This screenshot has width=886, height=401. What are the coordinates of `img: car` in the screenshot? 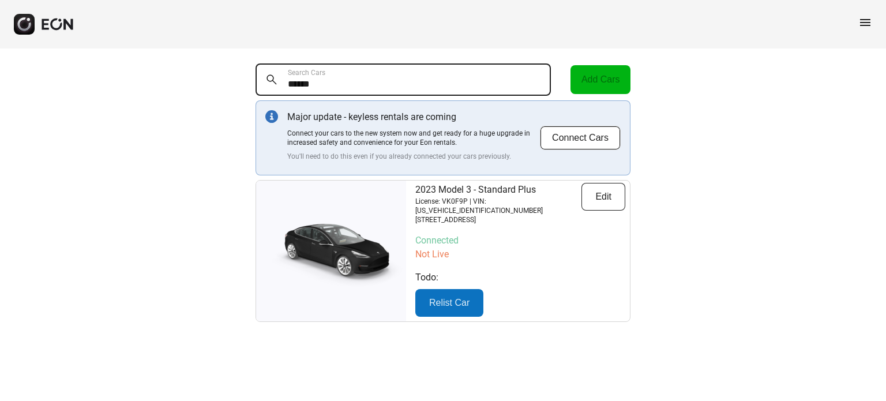 It's located at (331, 251).